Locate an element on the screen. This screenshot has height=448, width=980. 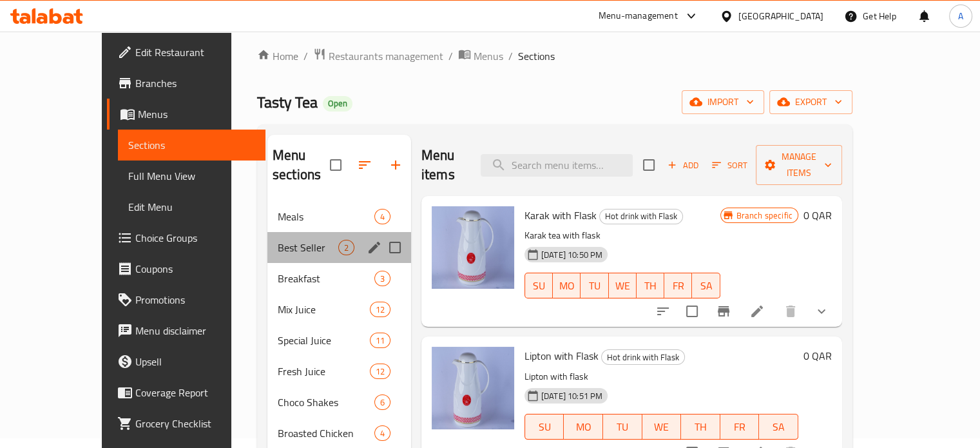
button: TU is located at coordinates (594, 286).